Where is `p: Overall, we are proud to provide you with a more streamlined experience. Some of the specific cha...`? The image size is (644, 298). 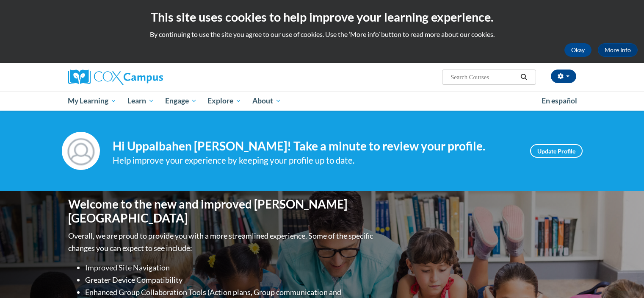 p: Overall, we are proud to provide you with a more streamlined experience. Some of the specific cha... is located at coordinates (222, 242).